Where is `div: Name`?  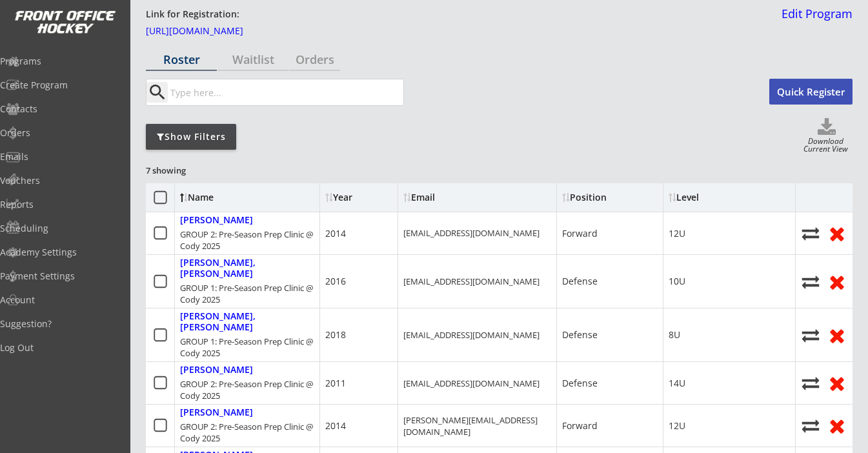 div: Name is located at coordinates (232, 197).